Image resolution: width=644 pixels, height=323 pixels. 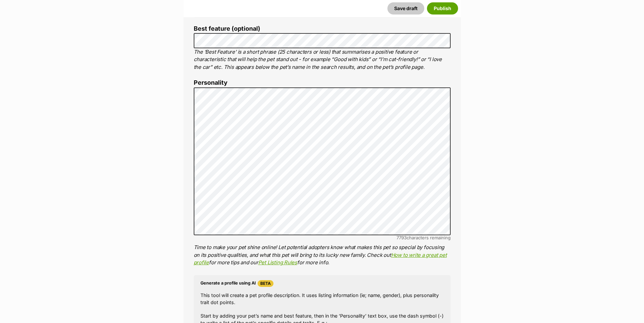 I want to click on label: Best feature (optional), so click(x=322, y=28).